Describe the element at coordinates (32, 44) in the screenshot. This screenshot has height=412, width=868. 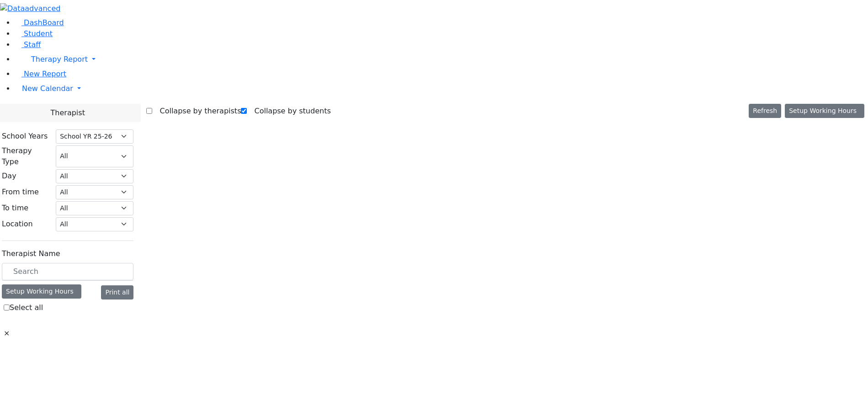
I see `span: Staff` at that location.